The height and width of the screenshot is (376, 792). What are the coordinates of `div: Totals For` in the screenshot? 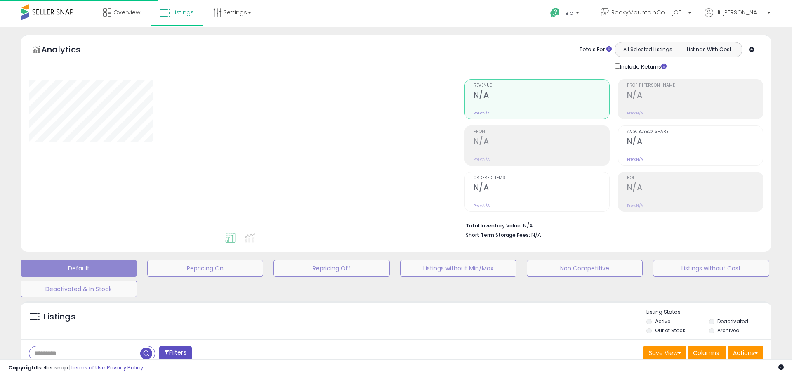 It's located at (596, 50).